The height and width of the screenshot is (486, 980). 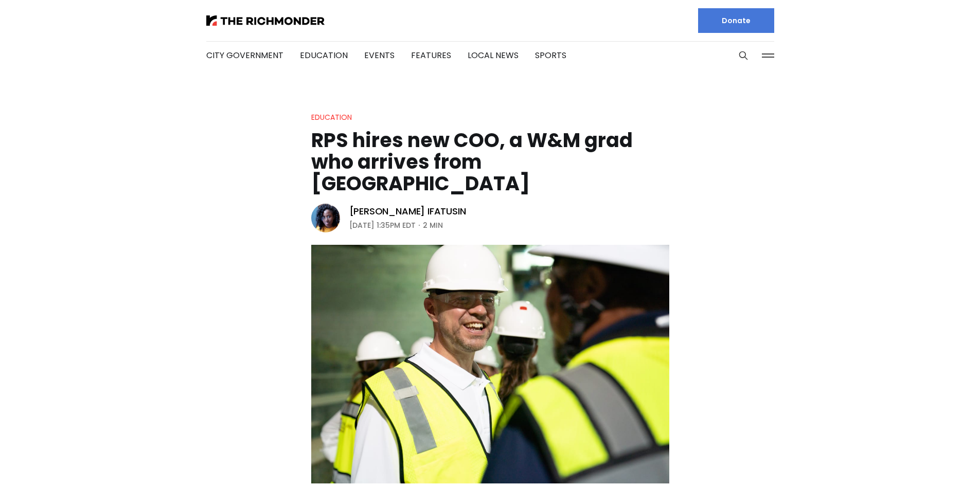 What do you see at coordinates (744, 56) in the screenshot?
I see `button: Search this site` at bounding box center [744, 56].